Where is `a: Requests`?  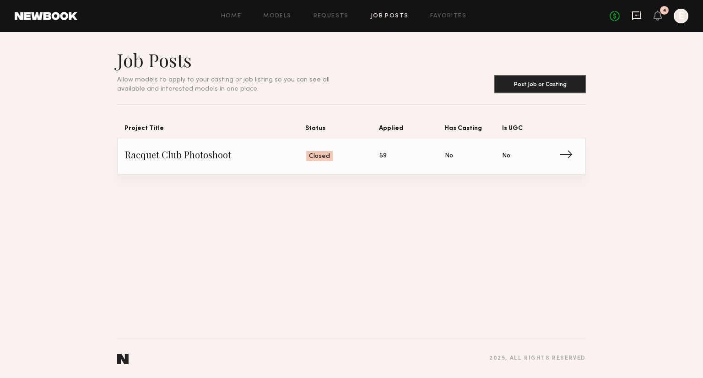 a: Requests is located at coordinates (331, 16).